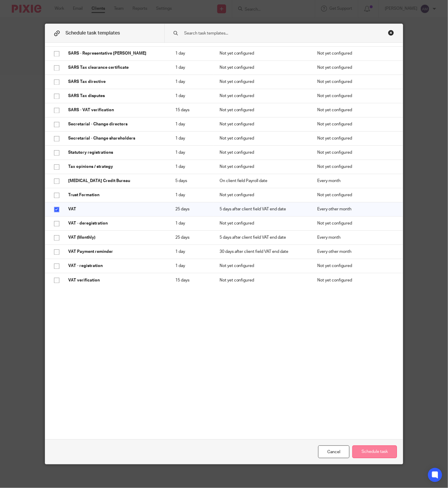 Image resolution: width=448 pixels, height=488 pixels. Describe the element at coordinates (116, 96) in the screenshot. I see `p: SARS Tax disputes` at that location.